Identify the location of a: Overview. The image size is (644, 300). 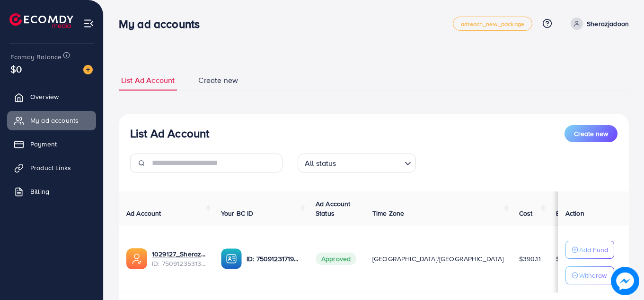
(51, 97).